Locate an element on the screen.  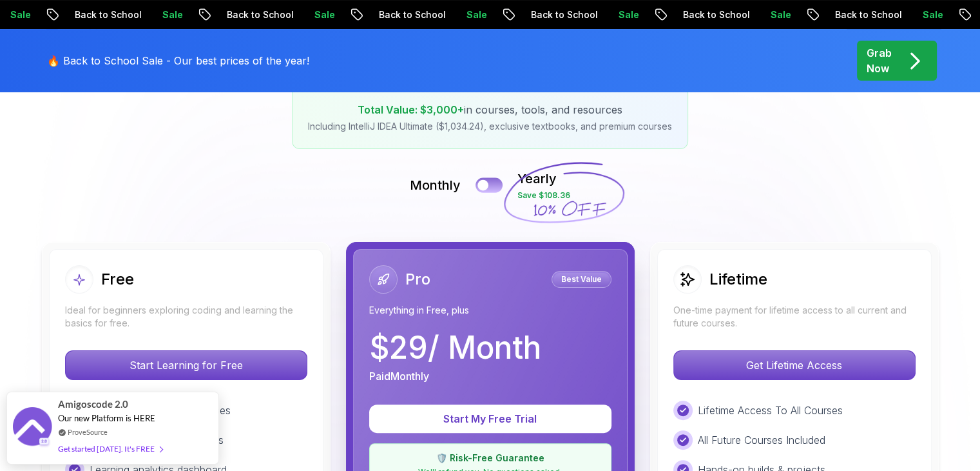
p: All Future Courses Included is located at coordinates (761, 440).